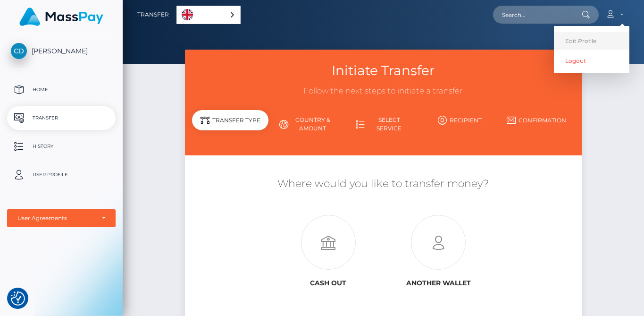  What do you see at coordinates (383, 124) in the screenshot?
I see `a: Select Service` at bounding box center [383, 124].